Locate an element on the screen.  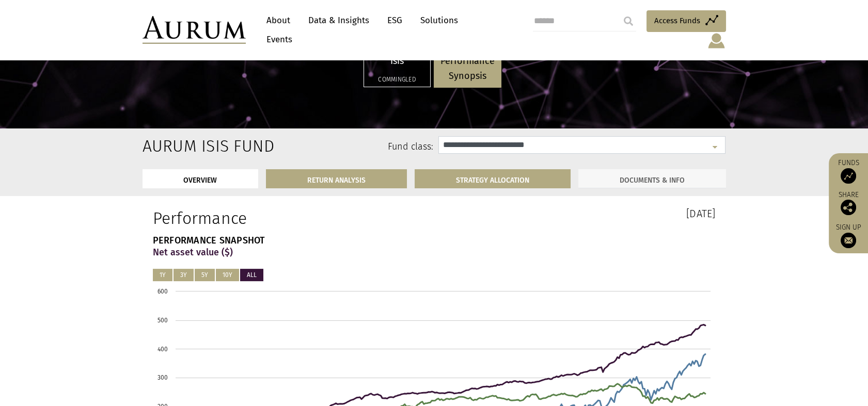
a: STRATEGY ALLOCATION is located at coordinates (493, 179).